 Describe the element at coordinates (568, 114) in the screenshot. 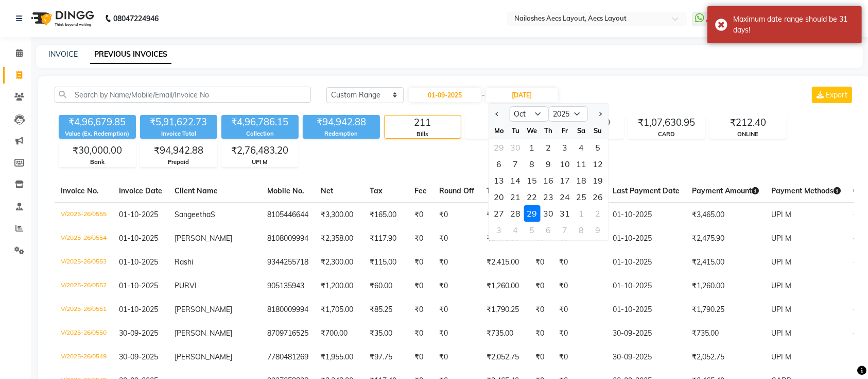

I see `select: Select year` at that location.